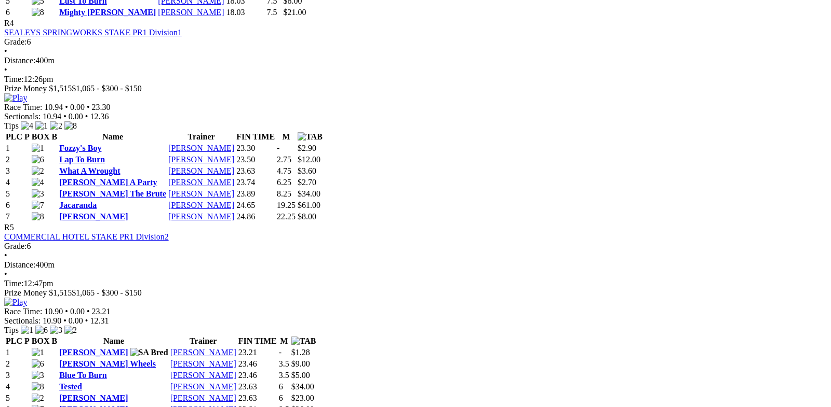 Image resolution: width=831 pixels, height=407 pixels. I want to click on text: 4.75, so click(284, 171).